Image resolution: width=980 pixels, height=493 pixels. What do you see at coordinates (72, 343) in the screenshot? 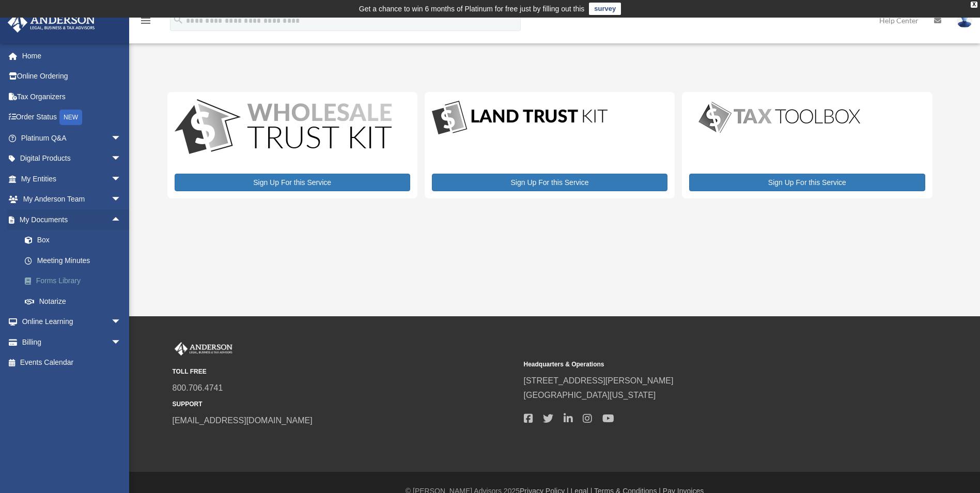
I see `a: Billingarrow_drop_down` at bounding box center [72, 343].